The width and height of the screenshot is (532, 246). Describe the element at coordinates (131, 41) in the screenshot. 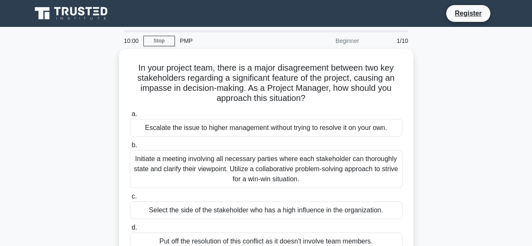

I see `div: 10:00` at that location.